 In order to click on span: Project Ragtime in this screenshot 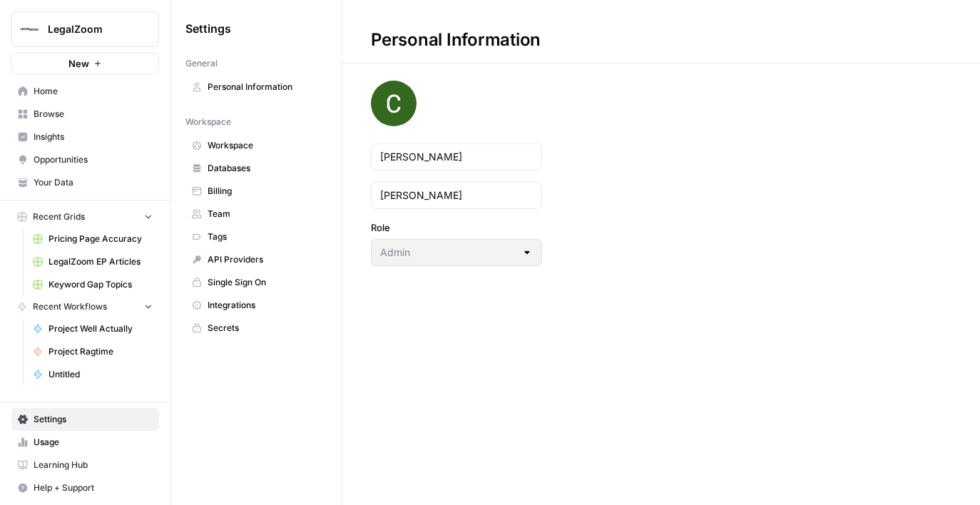, I will do `click(101, 352)`.